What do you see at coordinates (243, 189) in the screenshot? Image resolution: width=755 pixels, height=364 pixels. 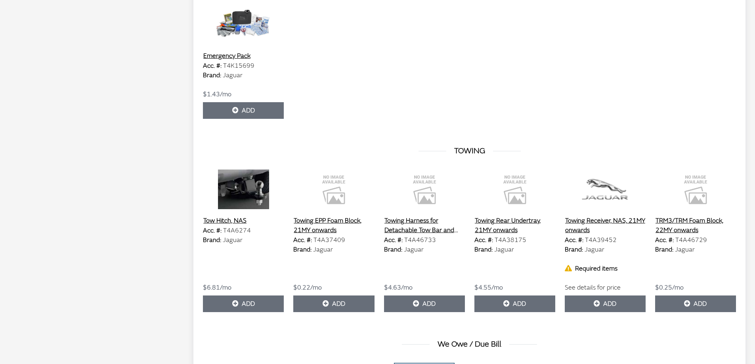 I see `img: Image for Tow Hitch, NAS` at bounding box center [243, 189].